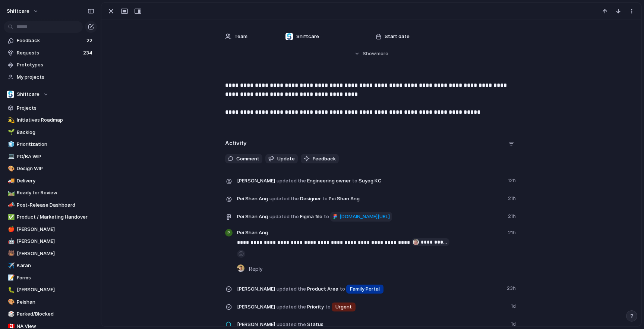 This screenshot has height=329, width=644. What do you see at coordinates (370, 216) in the screenshot?
I see `span: Figma file` at bounding box center [370, 216].